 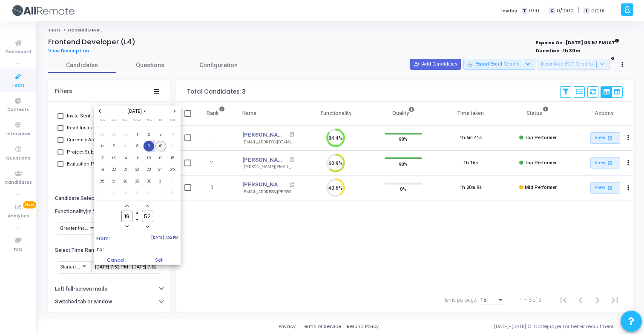 What do you see at coordinates (127, 206) in the screenshot?
I see `button: Add a hour` at bounding box center [127, 206].